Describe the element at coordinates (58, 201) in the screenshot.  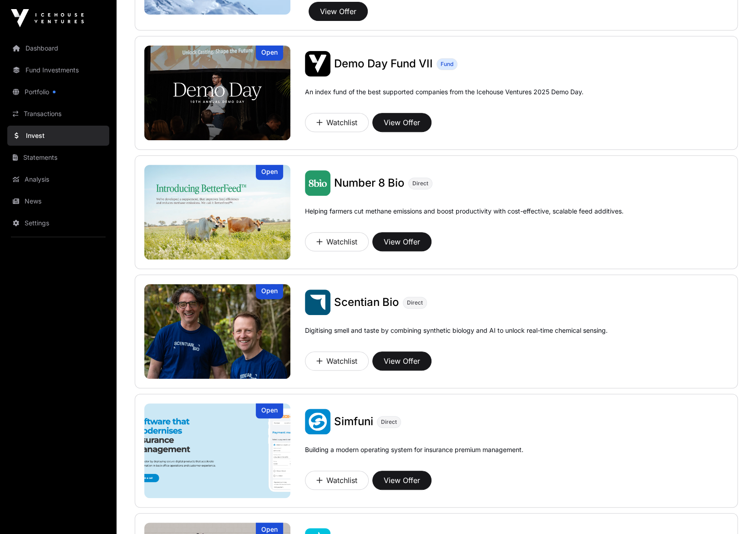
I see `a: News` at that location.